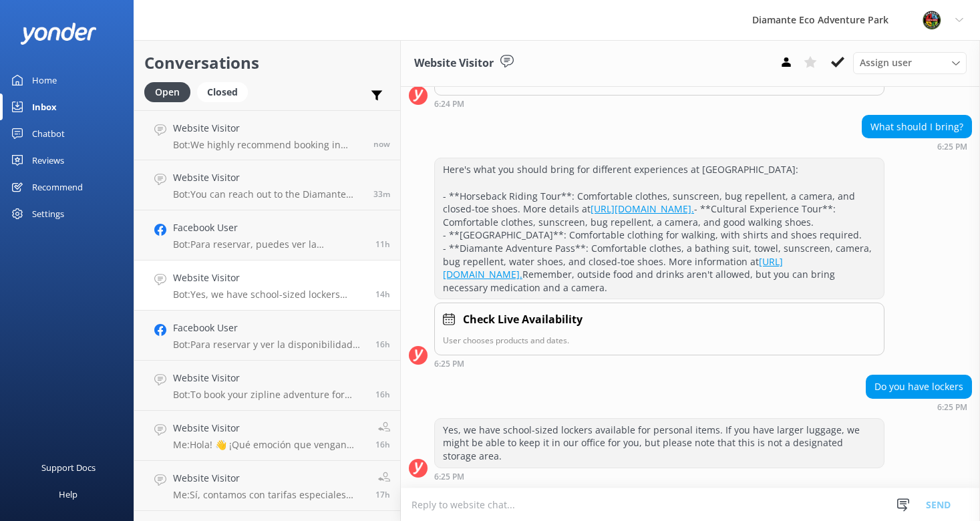 Image resolution: width=980 pixels, height=521 pixels. Describe the element at coordinates (660, 103) in the screenshot. I see `div: Sep 03 2025 06:24pm (UTC -06:00) America/Costa_Rica` at that location.